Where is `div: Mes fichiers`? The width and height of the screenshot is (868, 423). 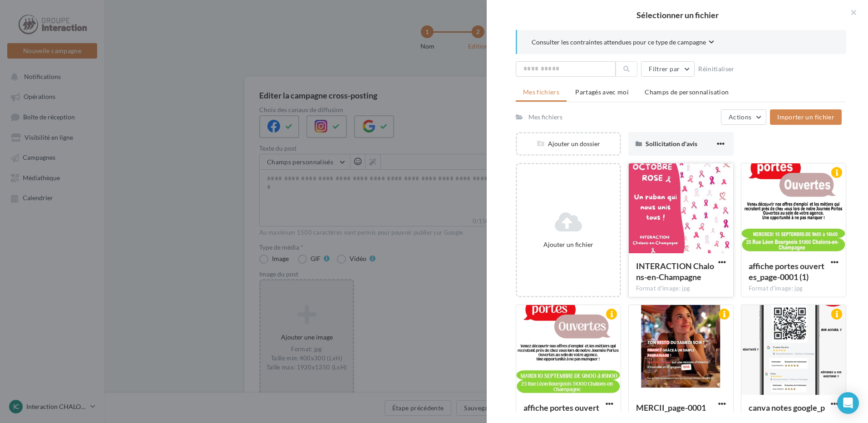
div: Mes fichiers is located at coordinates (545, 117).